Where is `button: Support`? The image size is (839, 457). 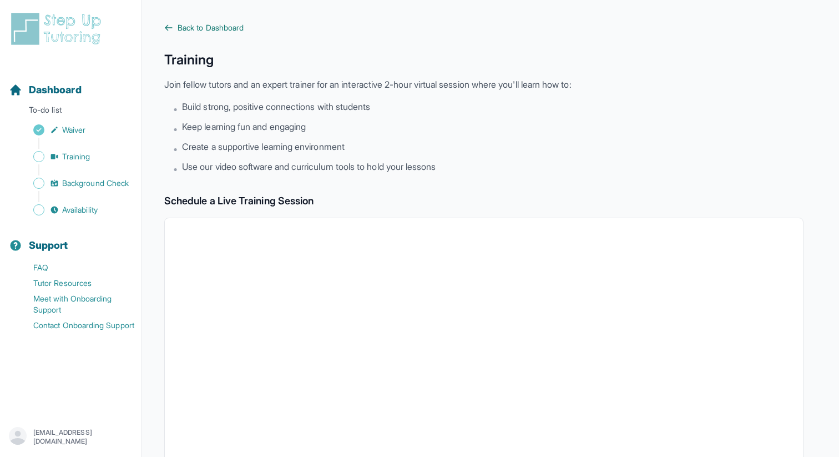
button: Support is located at coordinates (71, 239).